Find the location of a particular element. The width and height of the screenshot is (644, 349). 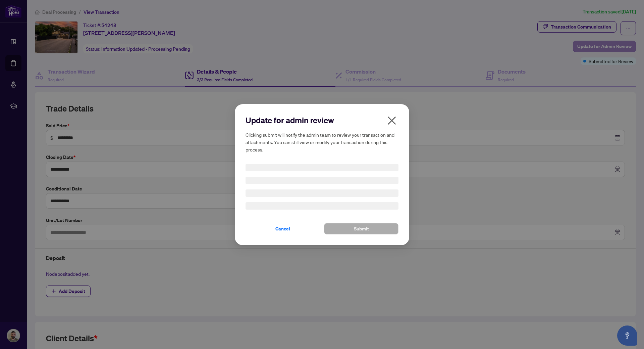

h5: Clicking submit will notify the admin team to review your transaction and attachments. You can st... is located at coordinates (322, 142).